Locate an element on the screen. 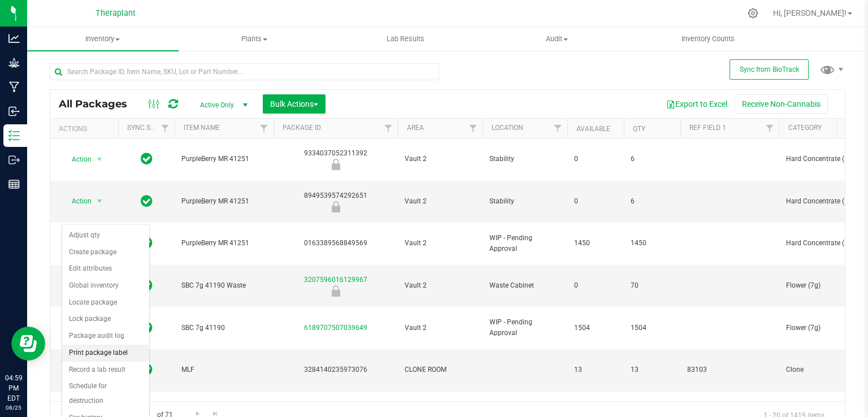  div: Actions is located at coordinates (86, 129).